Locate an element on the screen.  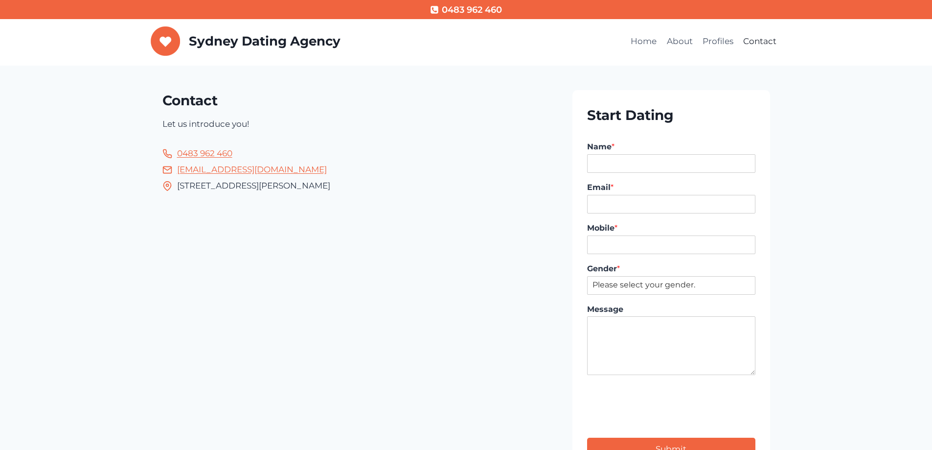
img: Sydney Dating Agency is located at coordinates (165, 41).